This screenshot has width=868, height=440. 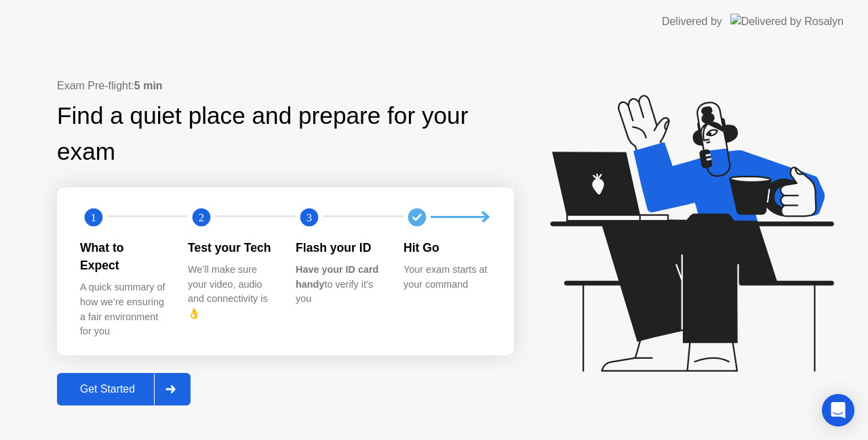 What do you see at coordinates (338, 285) in the screenshot?
I see `div: to verify it’s you` at bounding box center [338, 285].